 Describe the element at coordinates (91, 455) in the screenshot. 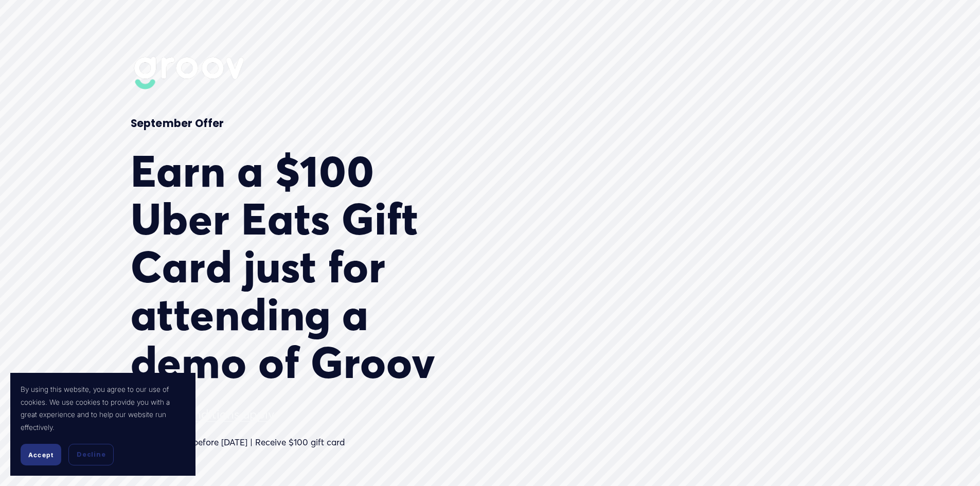

I see `button: Decline` at that location.